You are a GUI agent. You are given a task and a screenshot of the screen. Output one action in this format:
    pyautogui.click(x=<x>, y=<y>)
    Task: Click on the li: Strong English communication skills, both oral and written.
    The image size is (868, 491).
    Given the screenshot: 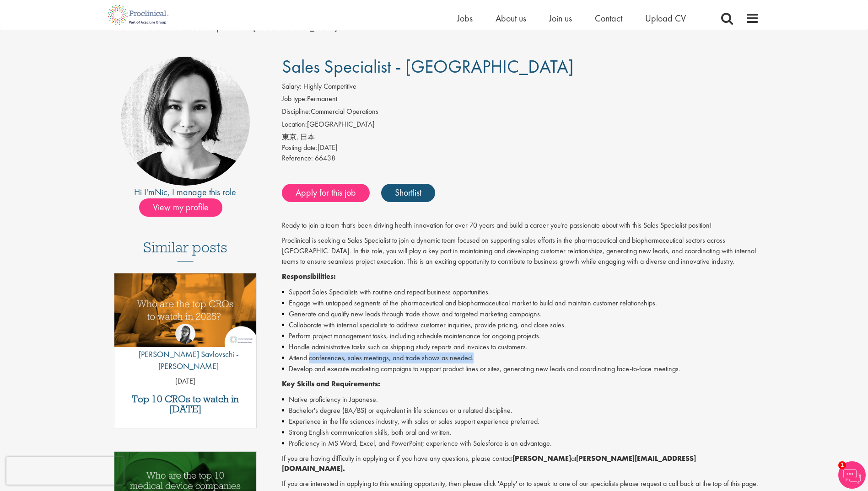 What is the action you would take?
    pyautogui.click(x=520, y=432)
    